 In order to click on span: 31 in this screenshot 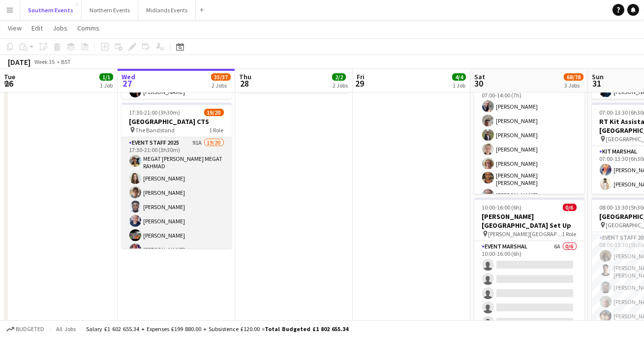, I will do `click(597, 83)`.